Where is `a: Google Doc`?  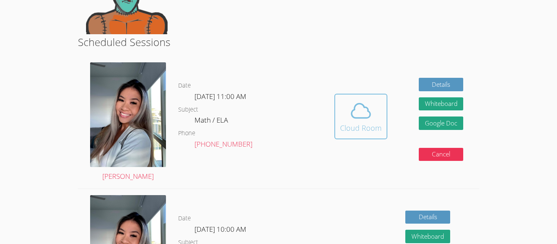
a: Google Doc is located at coordinates (441, 123).